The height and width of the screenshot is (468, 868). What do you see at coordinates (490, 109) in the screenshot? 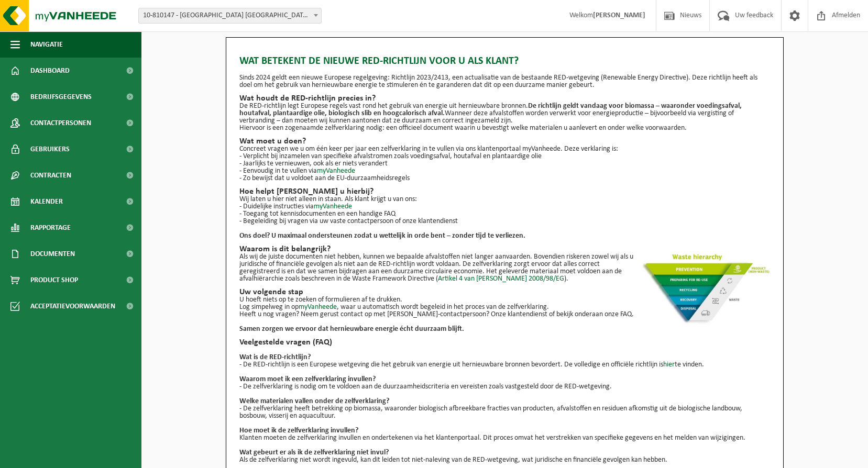
I see `strong: De richtlijn geldt vandaag voor biomassa – waaronder voedingsafval, houtafval, plantaardige olie,...` at bounding box center [490, 109].